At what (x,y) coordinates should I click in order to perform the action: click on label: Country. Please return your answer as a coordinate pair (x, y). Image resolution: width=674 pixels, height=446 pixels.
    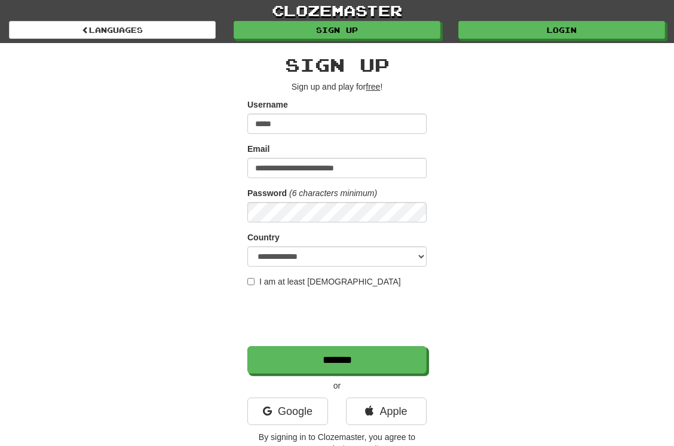
    Looking at the image, I should click on (263, 237).